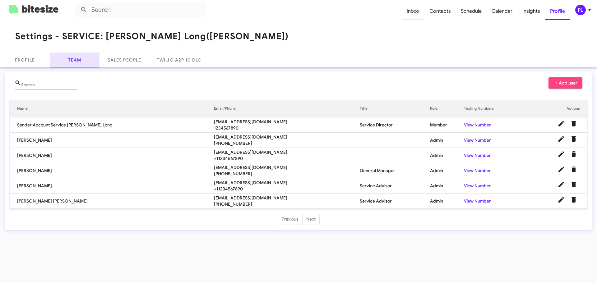  Describe the element at coordinates (413, 11) in the screenshot. I see `a: Inbox` at that location.